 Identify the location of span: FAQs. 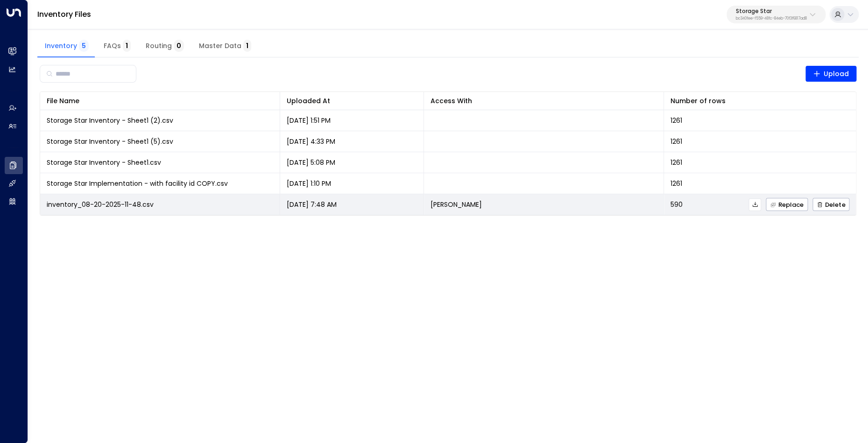
(117, 46).